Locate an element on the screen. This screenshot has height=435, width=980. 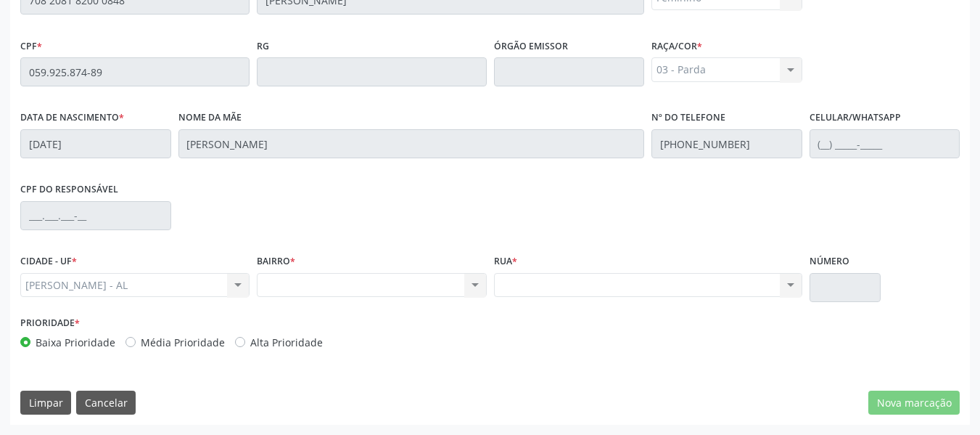
label: BAIRRO is located at coordinates (276, 261).